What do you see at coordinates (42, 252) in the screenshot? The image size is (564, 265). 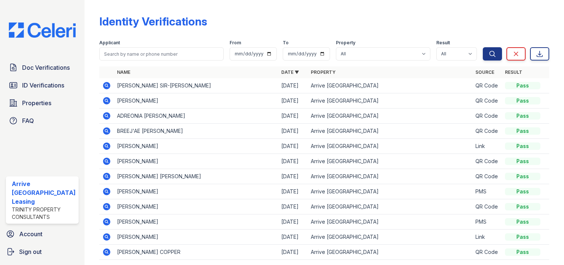 I see `a: Sign out` at bounding box center [42, 252].